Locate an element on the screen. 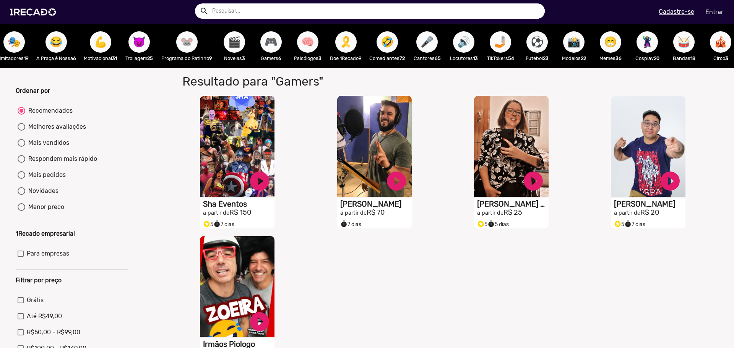 This screenshot has width=734, height=348. p: A Praça é Nossa is located at coordinates (56, 58).